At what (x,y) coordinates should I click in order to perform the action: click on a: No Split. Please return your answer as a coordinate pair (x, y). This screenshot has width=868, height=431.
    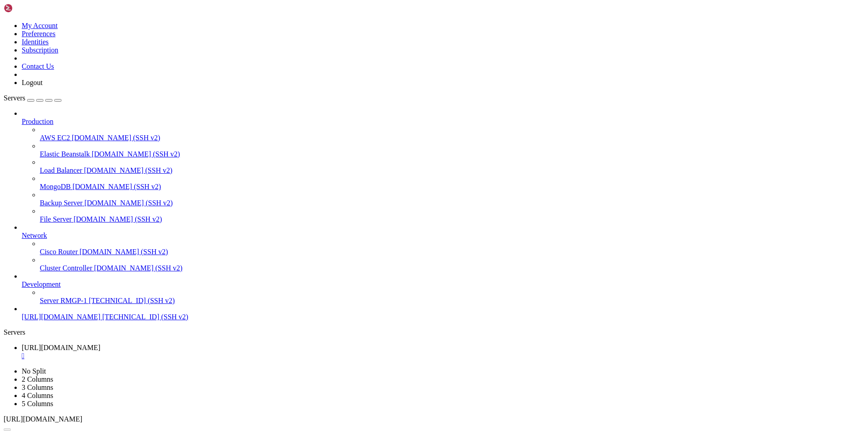
    Looking at the image, I should click on (34, 371).